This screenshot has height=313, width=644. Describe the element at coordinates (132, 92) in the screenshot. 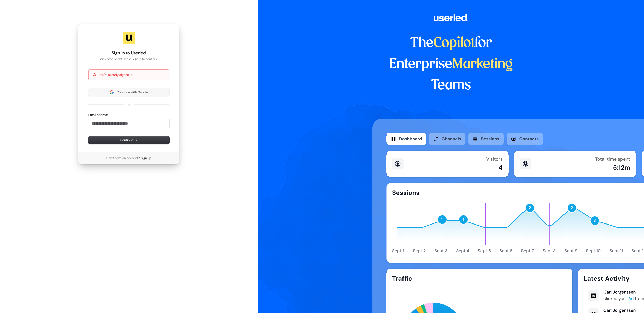

I see `span: Continue with Google` at that location.